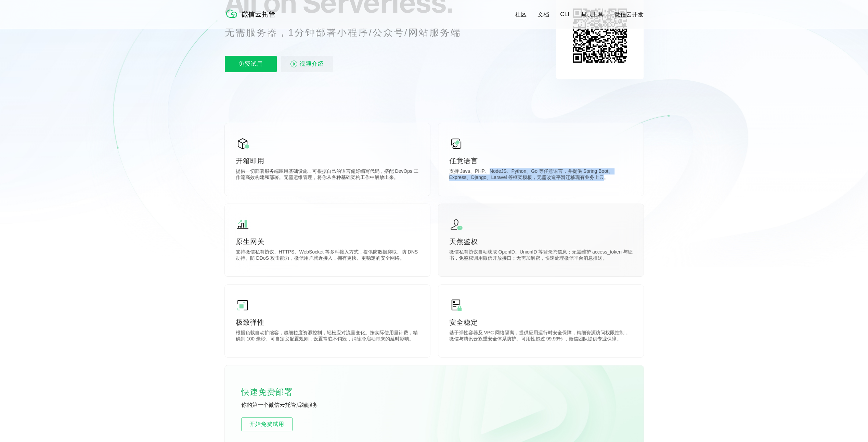 The height and width of the screenshot is (442, 868). What do you see at coordinates (541, 256) in the screenshot?
I see `p: 微信私有协议自动获取 OpenID、UnionID 等登录态信息；无需维护 access_token 与证书，免鉴权调用微信开放接口；无需加解密，快速处理微信平台消息推送。` at bounding box center [541, 256].